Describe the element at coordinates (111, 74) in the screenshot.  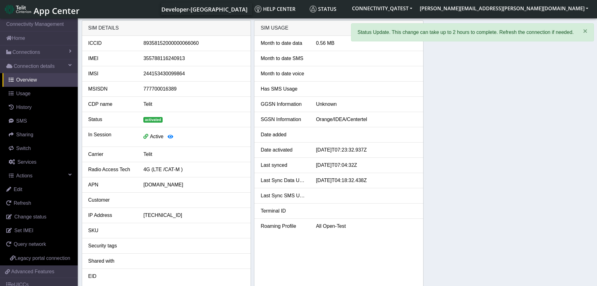
I see `div: IMSI` at that location.